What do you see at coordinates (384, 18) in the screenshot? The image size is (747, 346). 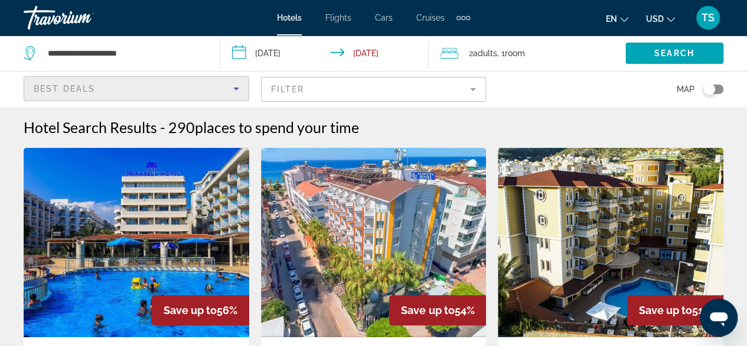 I see `span: Cars` at bounding box center [384, 18].